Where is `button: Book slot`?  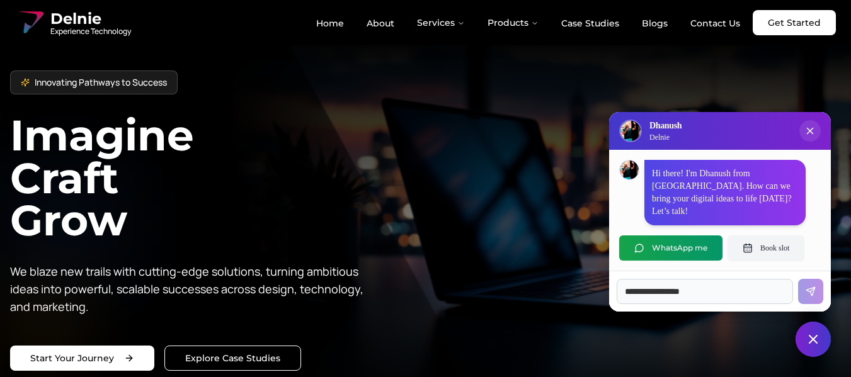 button: Book slot is located at coordinates (766, 248).